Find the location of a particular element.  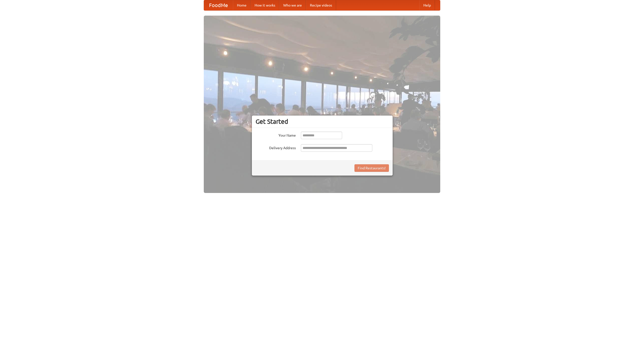

a: Home is located at coordinates (242, 5).